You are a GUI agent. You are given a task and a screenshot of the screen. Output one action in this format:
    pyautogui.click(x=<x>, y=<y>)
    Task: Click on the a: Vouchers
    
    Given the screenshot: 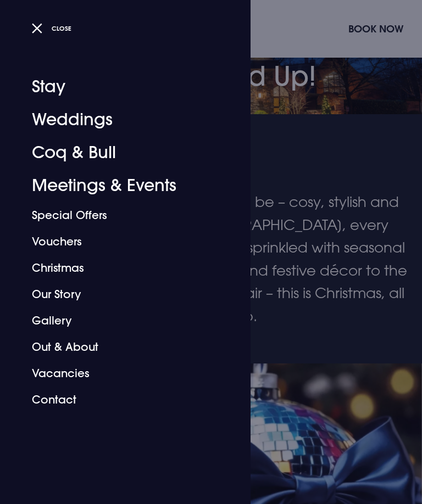 What is the action you would take?
    pyautogui.click(x=119, y=241)
    